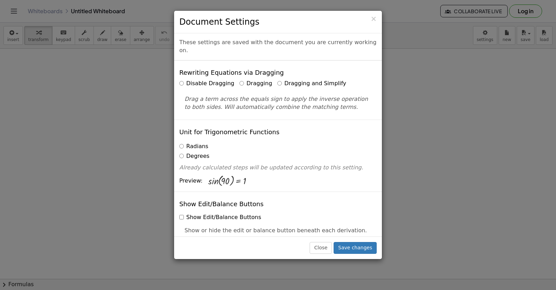 The image size is (556, 290). What do you see at coordinates (280, 83) in the screenshot?
I see `input: Dragging and Simplify` at bounding box center [280, 83].